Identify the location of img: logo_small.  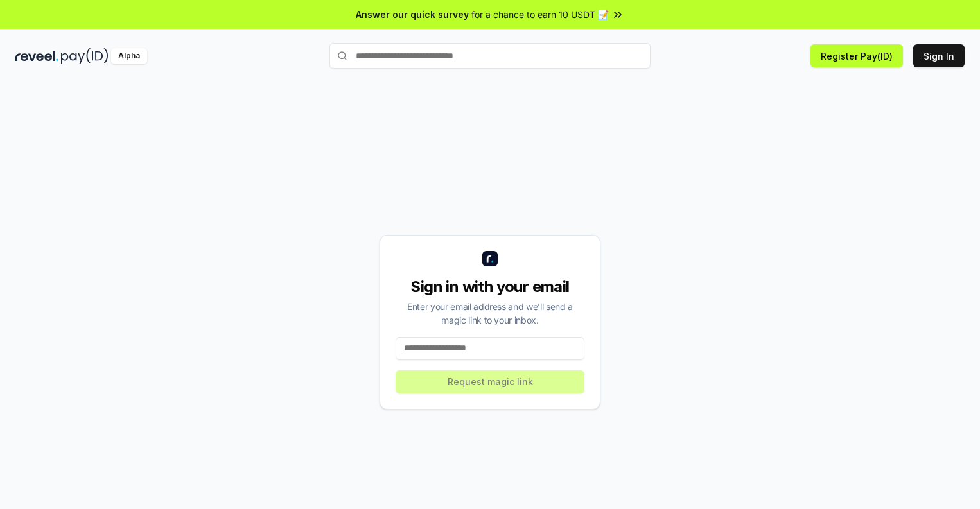
(490, 259).